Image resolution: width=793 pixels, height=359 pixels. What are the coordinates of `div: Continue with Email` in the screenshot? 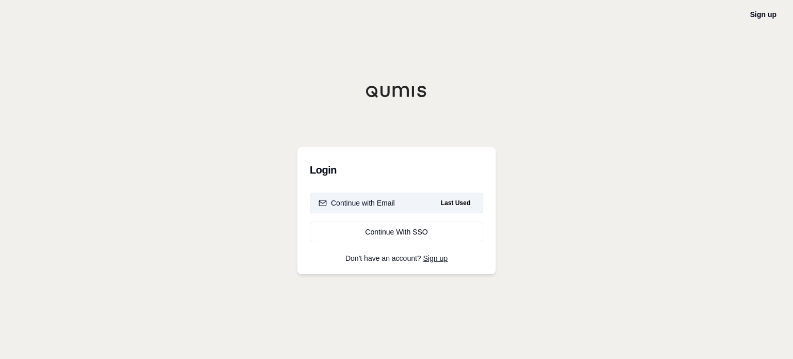 It's located at (357, 203).